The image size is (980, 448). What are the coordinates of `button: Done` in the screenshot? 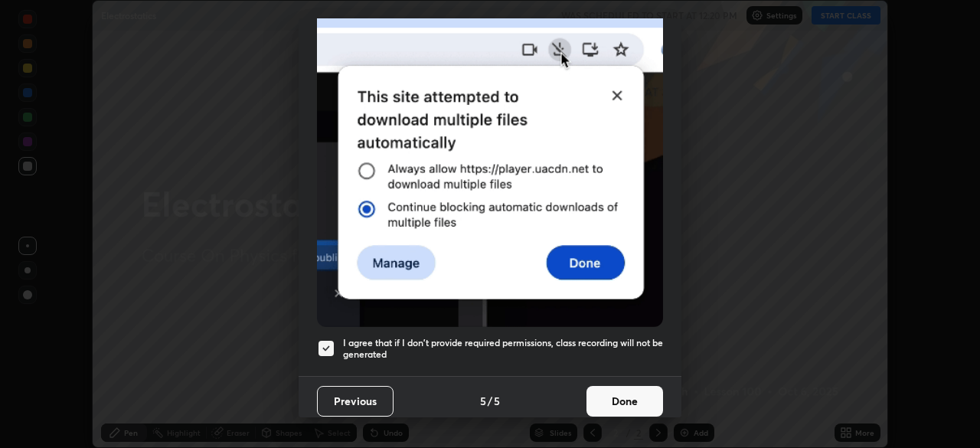 It's located at (625, 401).